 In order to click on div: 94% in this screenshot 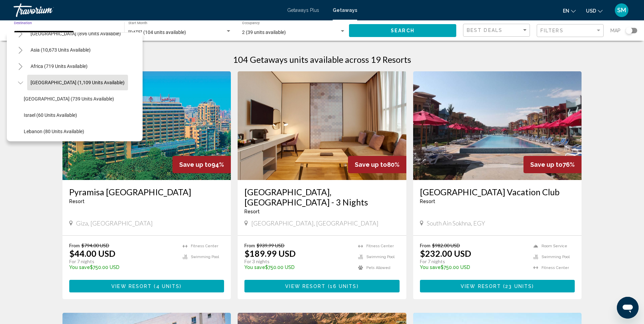, I will do `click(202, 164)`.